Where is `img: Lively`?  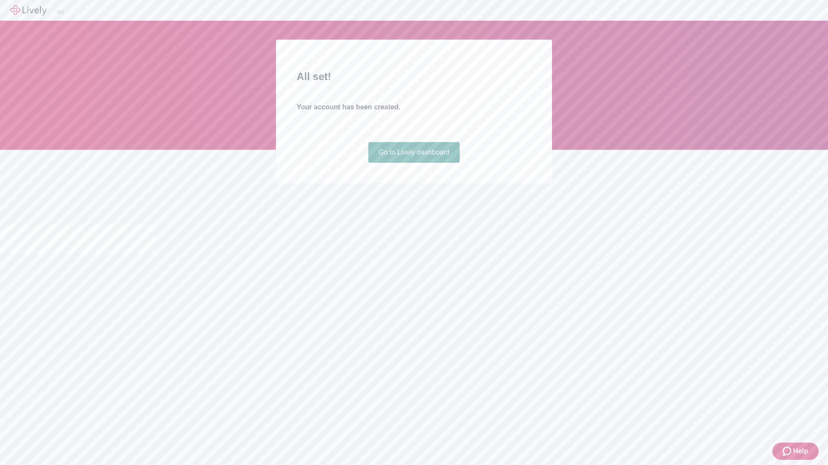 img: Lively is located at coordinates (28, 10).